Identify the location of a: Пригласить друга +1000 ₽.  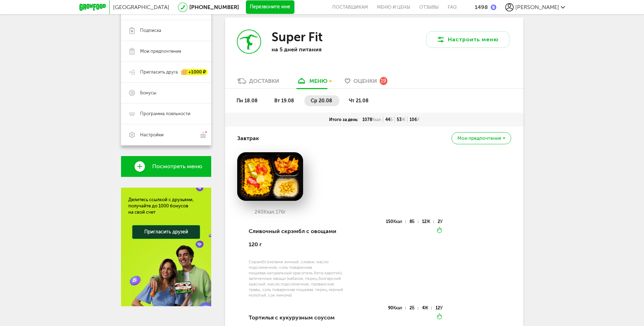
(166, 72).